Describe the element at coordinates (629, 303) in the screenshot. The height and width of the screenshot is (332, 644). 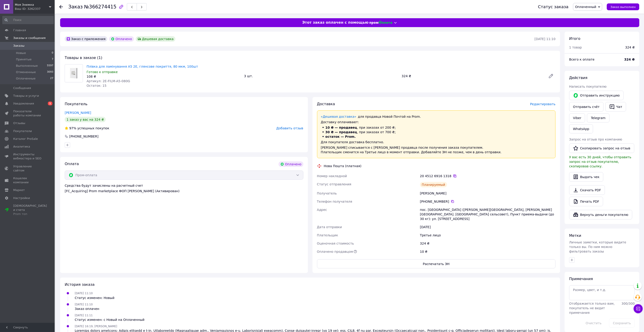
I see `span: 300 / 300` at that location.